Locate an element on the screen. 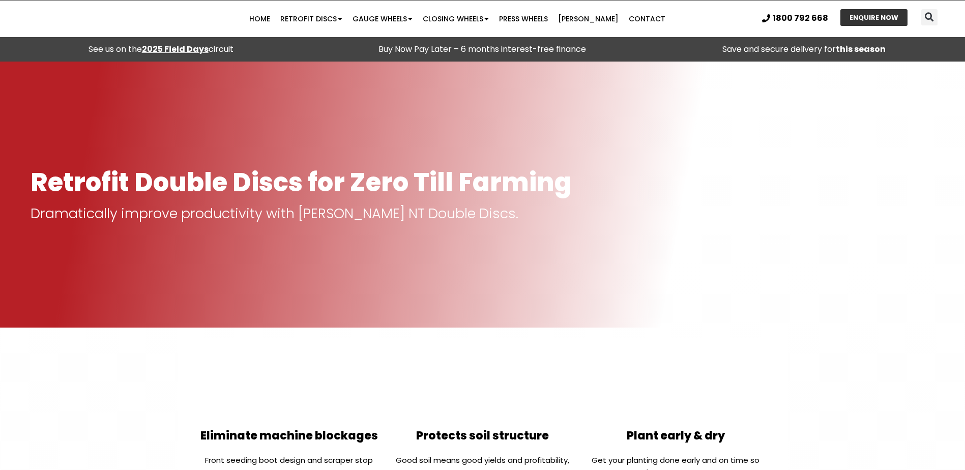 The width and height of the screenshot is (965, 470). a: Press Wheels is located at coordinates (523, 19).